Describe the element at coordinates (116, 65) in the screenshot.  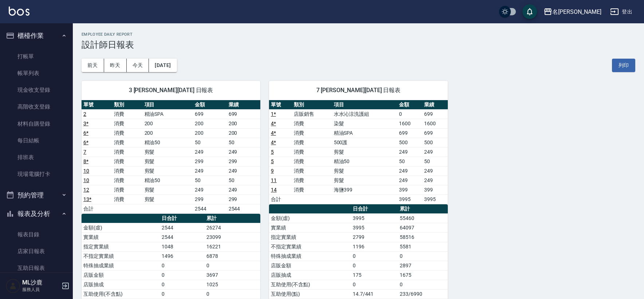
I see `button: 昨天` at that location.